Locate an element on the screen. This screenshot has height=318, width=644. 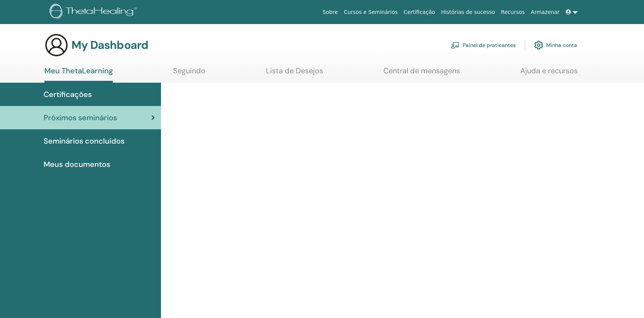
a: Seguindo is located at coordinates (189, 73).